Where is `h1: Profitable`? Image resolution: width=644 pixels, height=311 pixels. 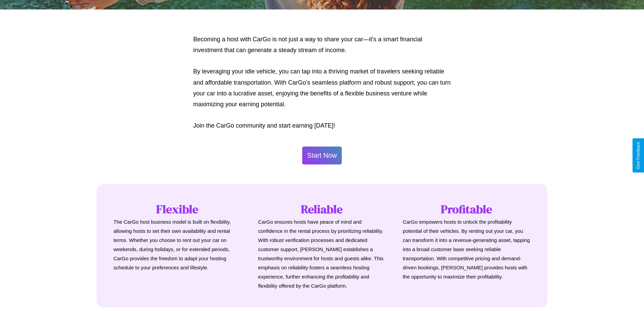
h1: Profitable is located at coordinates (467, 209).